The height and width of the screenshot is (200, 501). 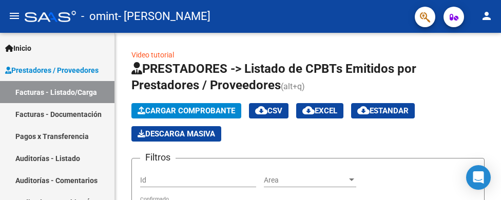 I want to click on span: Descarga Masiva, so click(x=176, y=134).